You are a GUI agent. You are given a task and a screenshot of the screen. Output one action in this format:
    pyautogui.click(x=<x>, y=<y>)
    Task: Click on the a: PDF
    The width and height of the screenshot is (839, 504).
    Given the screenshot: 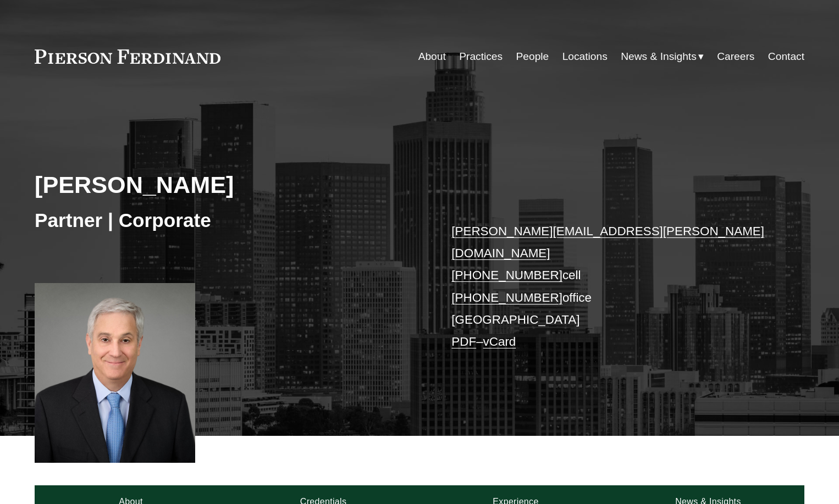 What is the action you would take?
    pyautogui.click(x=463, y=342)
    